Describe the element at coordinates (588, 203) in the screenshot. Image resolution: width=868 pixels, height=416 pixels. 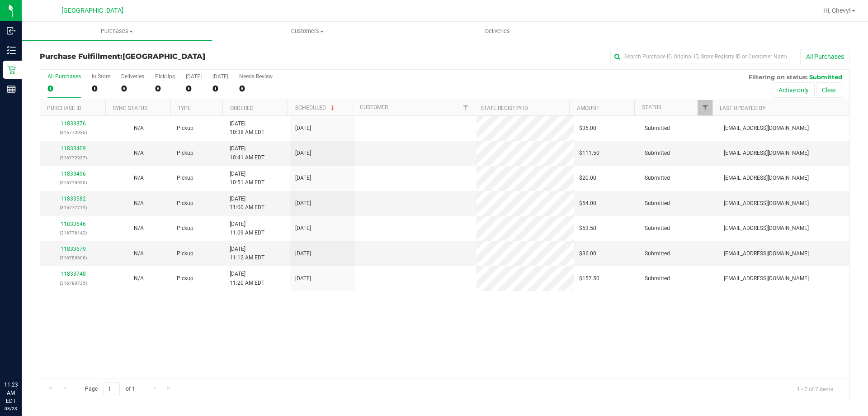
I see `span: $54.00` at that location.